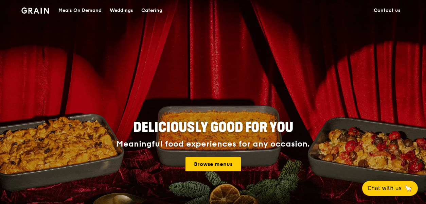 Image resolution: width=426 pixels, height=204 pixels. What do you see at coordinates (213, 127) in the screenshot?
I see `span: Deliciously good for you` at bounding box center [213, 127].